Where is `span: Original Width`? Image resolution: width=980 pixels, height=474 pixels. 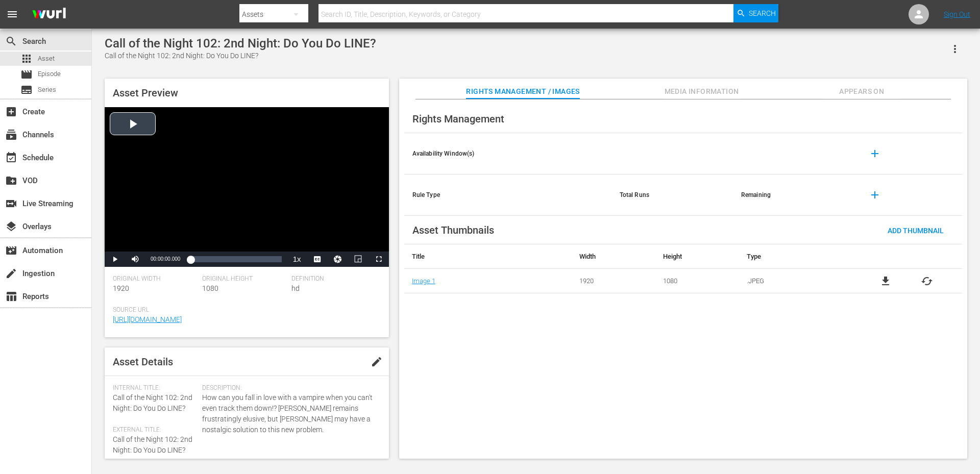
span: Original Width is located at coordinates (155, 279).